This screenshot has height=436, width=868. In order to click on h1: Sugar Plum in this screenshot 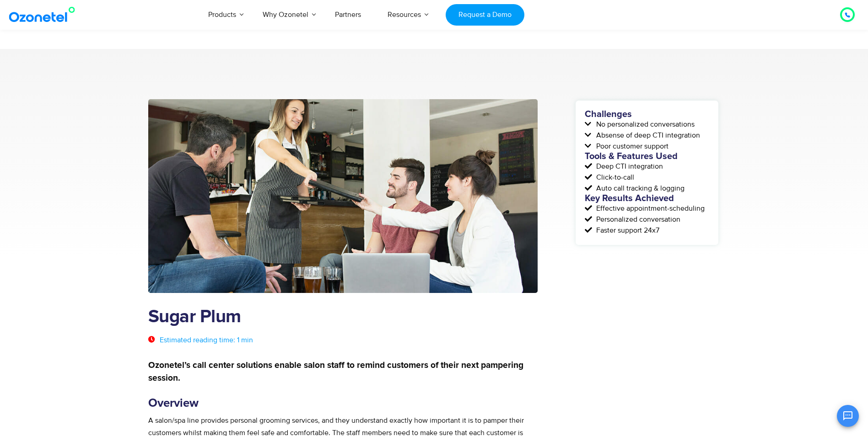, I will do `click(343, 318)`.